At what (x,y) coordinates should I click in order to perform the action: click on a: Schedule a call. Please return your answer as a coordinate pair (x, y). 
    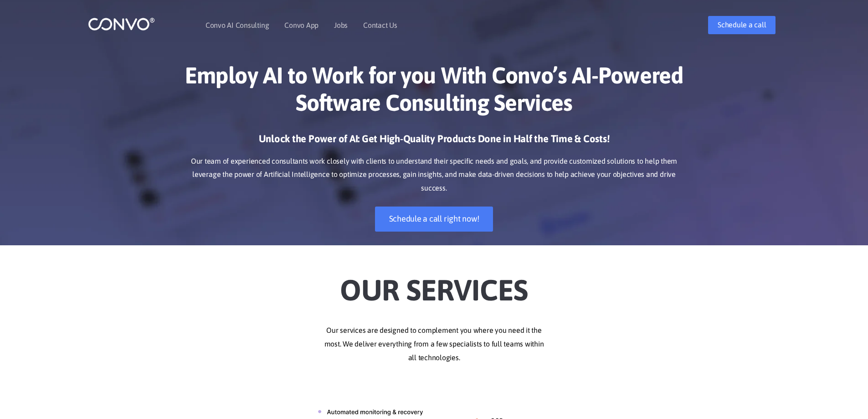
    Looking at the image, I should click on (742, 25).